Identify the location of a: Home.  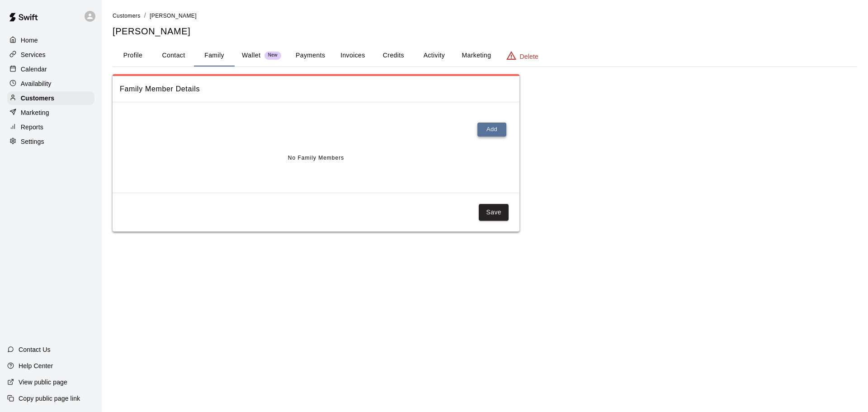
(51, 40).